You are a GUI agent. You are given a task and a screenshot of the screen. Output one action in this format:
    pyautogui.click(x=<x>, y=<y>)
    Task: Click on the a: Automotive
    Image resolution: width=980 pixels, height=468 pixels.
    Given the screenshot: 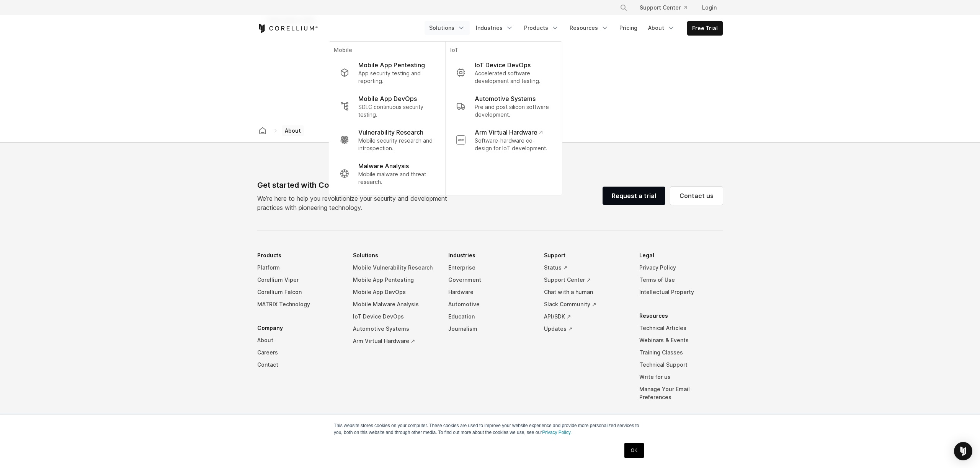 What is the action you would take?
    pyautogui.click(x=490, y=305)
    